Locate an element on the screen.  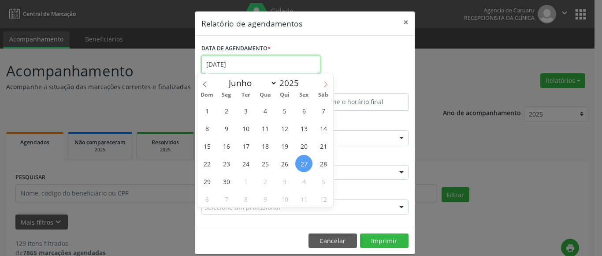
span: Junho 2, 2025 is located at coordinates (226, 110).